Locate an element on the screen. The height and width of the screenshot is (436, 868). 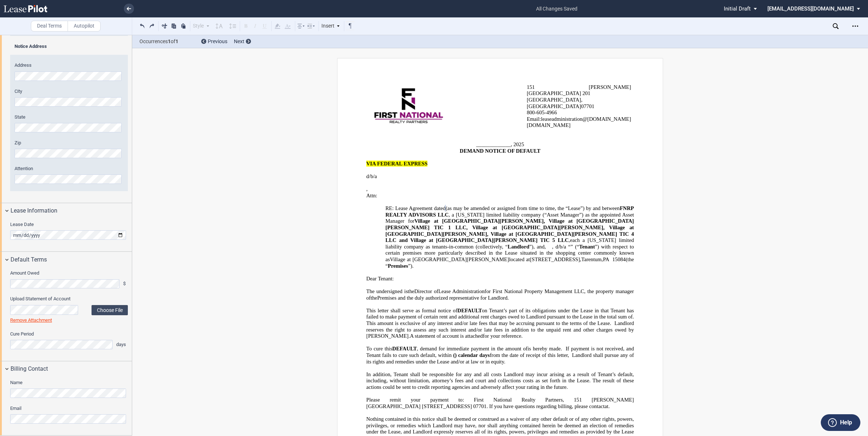
span: days is located at coordinates (122, 345).